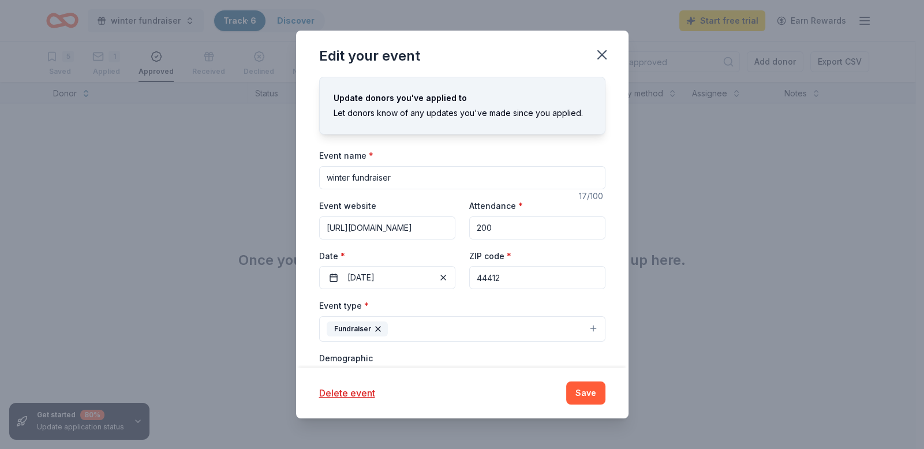 This screenshot has height=449, width=924. I want to click on input: 20, so click(537, 228).